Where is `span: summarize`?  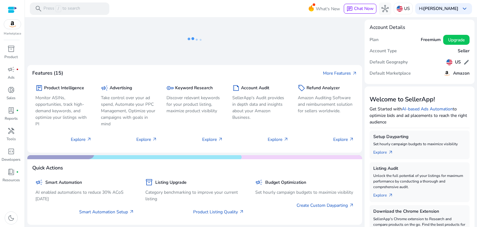
span: summarize is located at coordinates (236, 88).